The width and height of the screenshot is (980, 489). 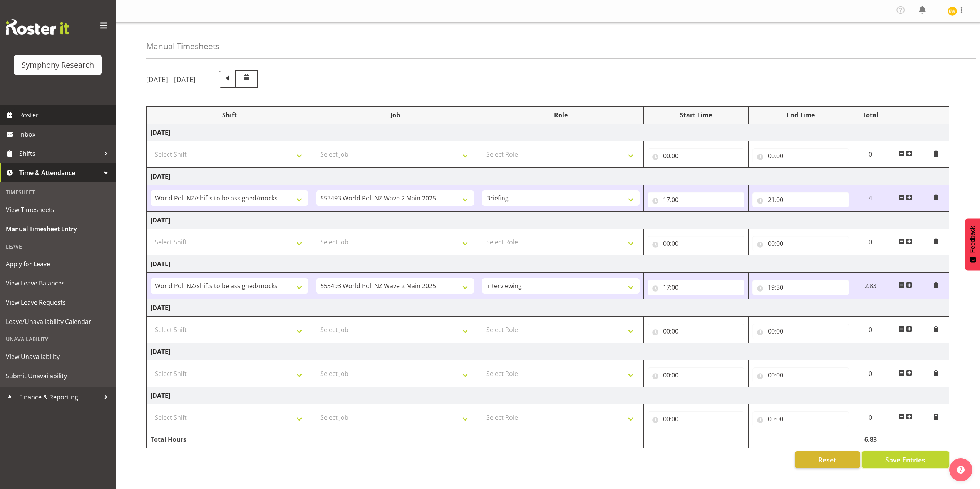 What do you see at coordinates (58, 192) in the screenshot?
I see `div: Timesheet` at bounding box center [58, 192].